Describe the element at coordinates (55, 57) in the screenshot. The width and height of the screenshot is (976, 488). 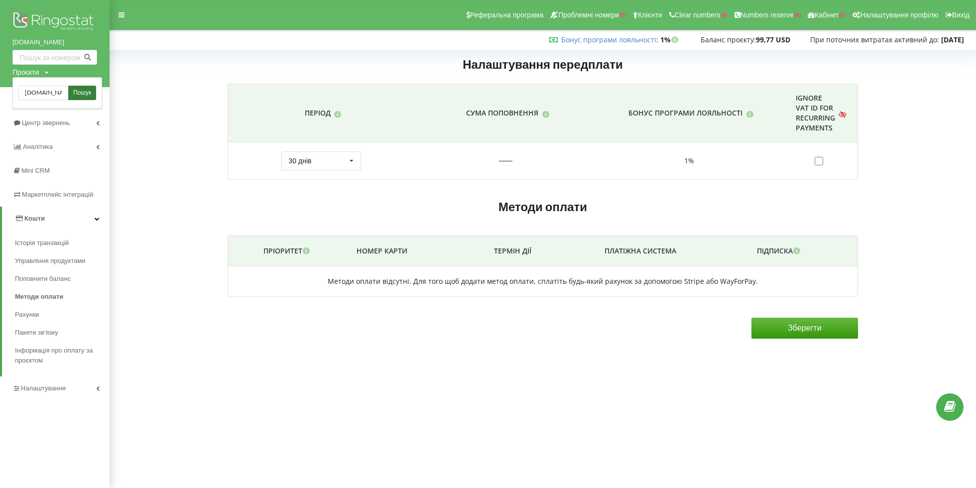
I see `input: Пошук за номером` at that location.